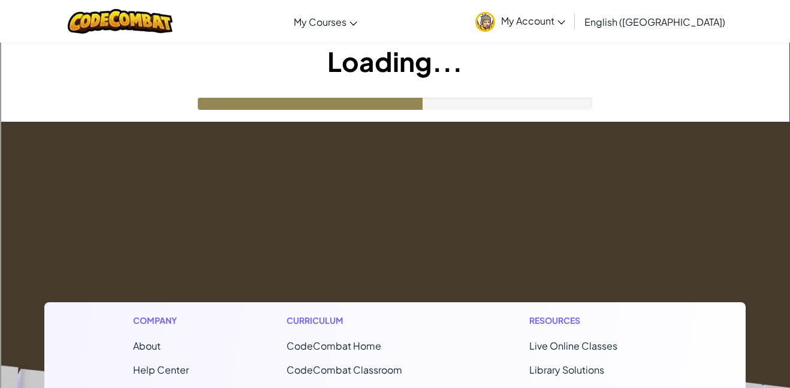  What do you see at coordinates (120, 21) in the screenshot?
I see `img: CodeCombat logo` at bounding box center [120, 21].